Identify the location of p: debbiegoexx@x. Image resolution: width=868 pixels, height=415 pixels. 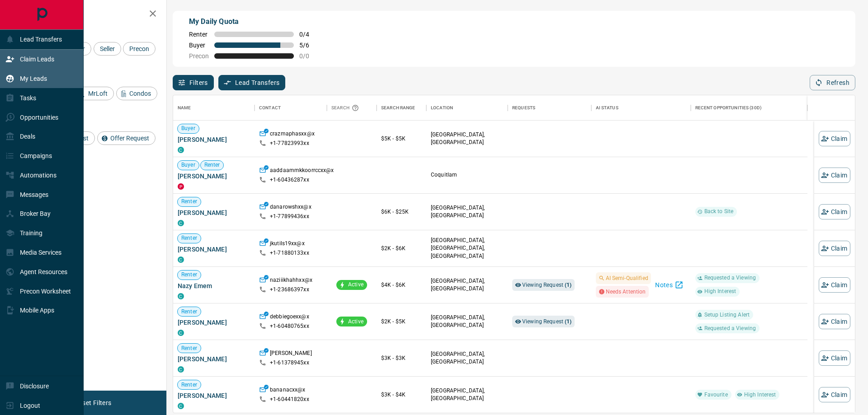
(289, 317).